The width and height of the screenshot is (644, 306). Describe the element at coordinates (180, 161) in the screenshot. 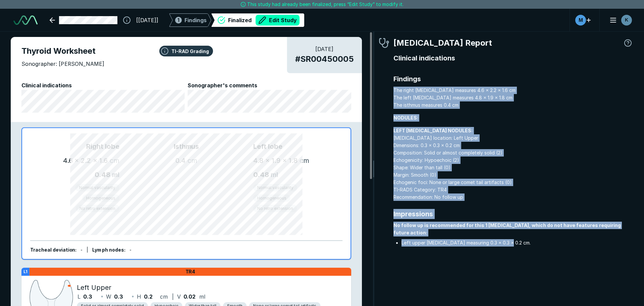

I see `span: 0.4` at that location.